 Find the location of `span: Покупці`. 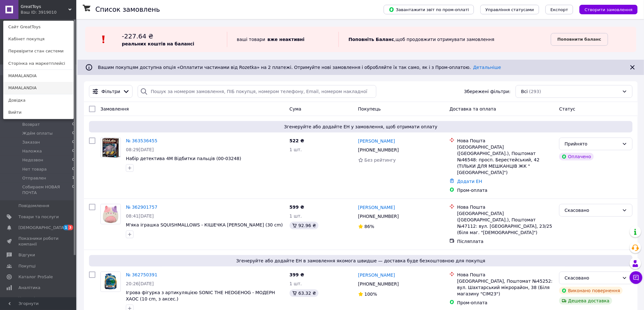

span: Покупці is located at coordinates (27, 266).